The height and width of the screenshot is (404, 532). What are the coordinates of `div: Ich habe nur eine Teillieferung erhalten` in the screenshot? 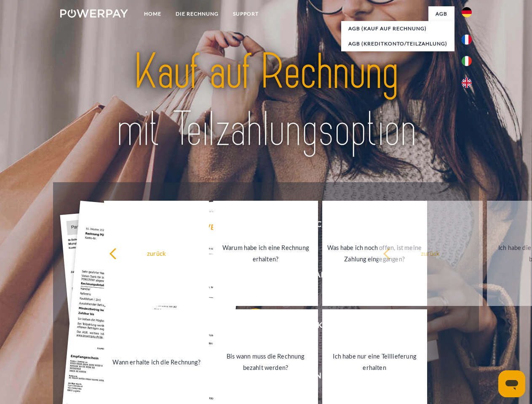 It's located at (374, 362).